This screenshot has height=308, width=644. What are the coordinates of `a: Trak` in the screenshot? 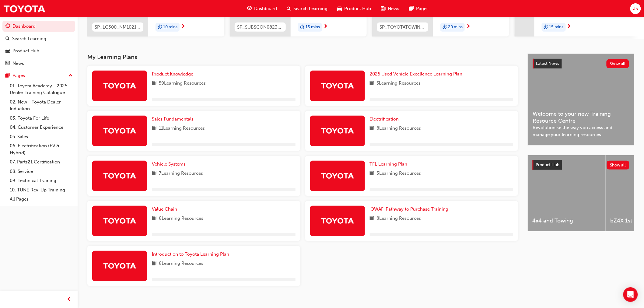 It's located at (24, 9).